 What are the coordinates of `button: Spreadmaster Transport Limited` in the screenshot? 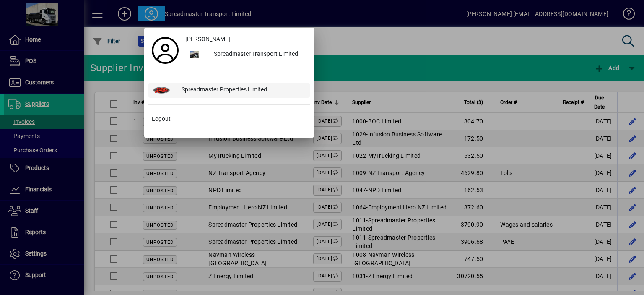 It's located at (246, 55).